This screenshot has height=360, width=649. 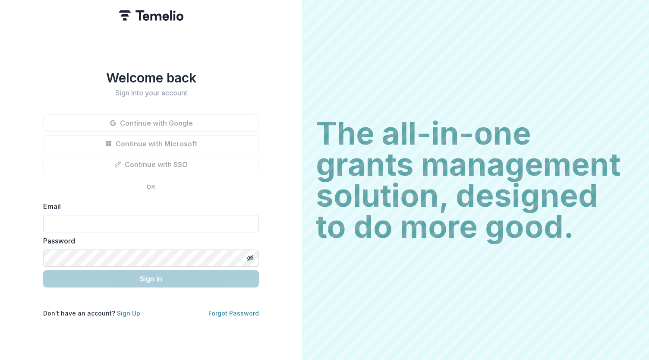 What do you see at coordinates (149, 241) in the screenshot?
I see `label: Password` at bounding box center [149, 241].